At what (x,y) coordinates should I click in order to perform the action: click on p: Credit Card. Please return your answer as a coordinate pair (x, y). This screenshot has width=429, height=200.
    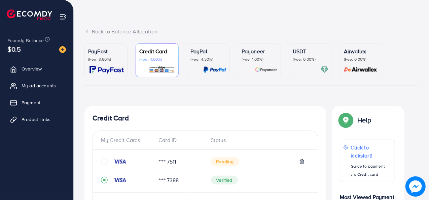
    Looking at the image, I should click on (157, 51).